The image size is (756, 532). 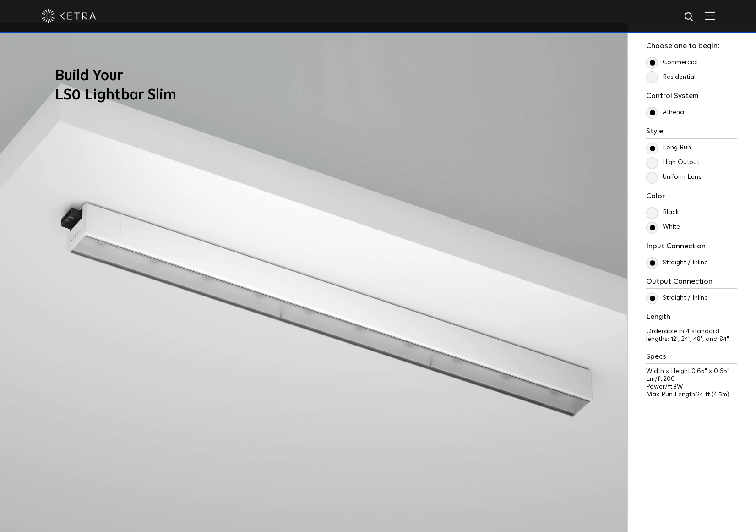 What do you see at coordinates (692, 283) in the screenshot?
I see `h3: Output Connection` at bounding box center [692, 283].